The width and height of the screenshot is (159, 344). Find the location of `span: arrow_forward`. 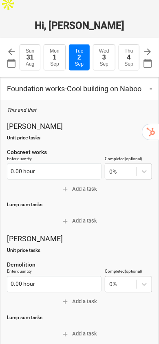

span: arrow_forward is located at coordinates (148, 52).